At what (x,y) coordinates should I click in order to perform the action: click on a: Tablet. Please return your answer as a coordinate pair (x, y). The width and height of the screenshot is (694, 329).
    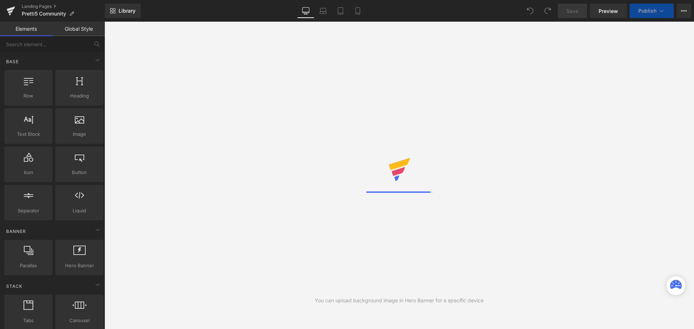
    Looking at the image, I should click on (340, 11).